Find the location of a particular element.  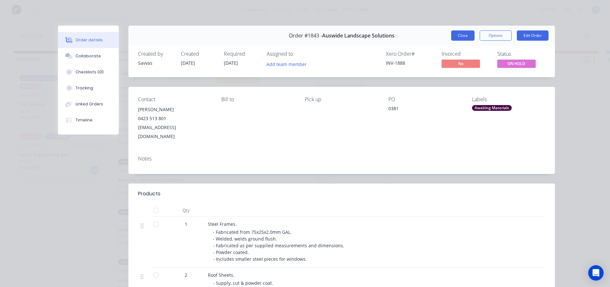

div: 0381 is located at coordinates (425, 110).